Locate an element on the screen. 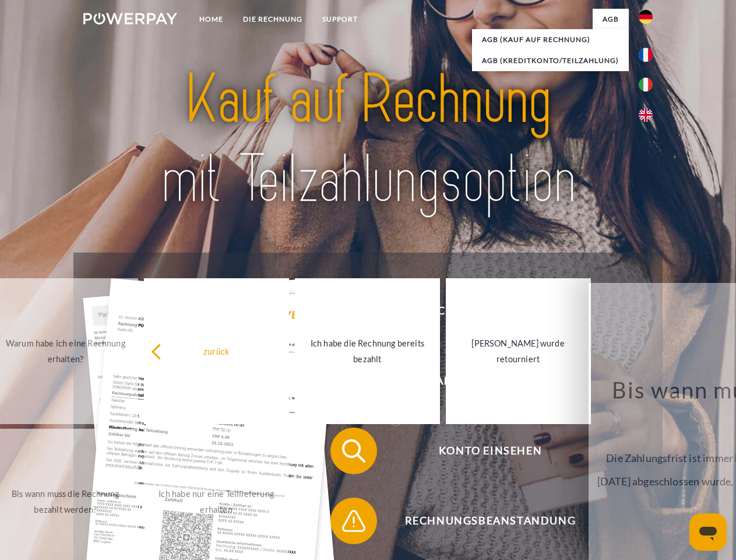 The width and height of the screenshot is (736, 560). span: Rechnungsbeanstandung is located at coordinates (491, 521).